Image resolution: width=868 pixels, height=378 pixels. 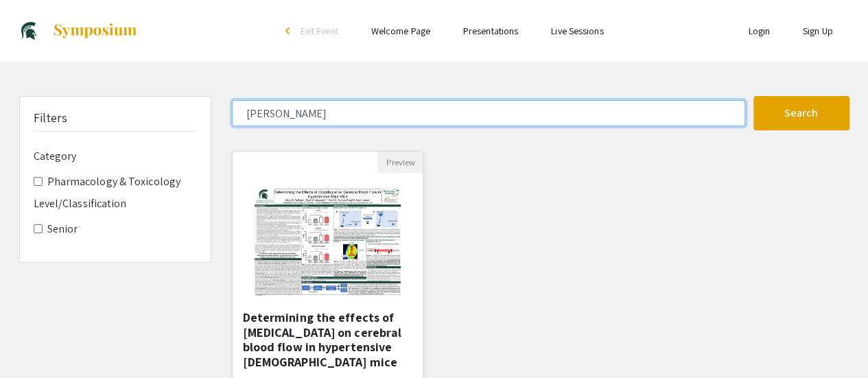 I want to click on img: Mid-Michigan Symposium for Undergraduate Research Experiences, so click(x=28, y=31).